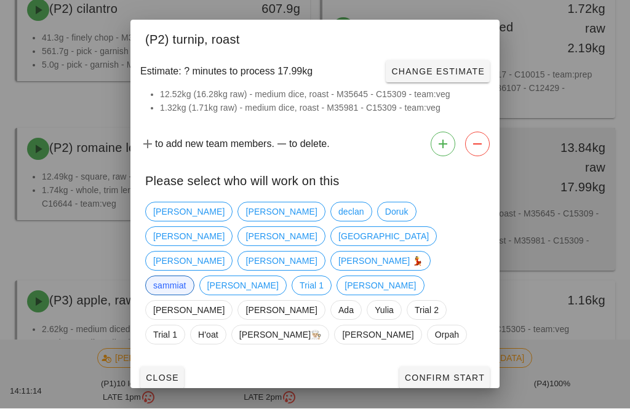 This screenshot has height=409, width=630. I want to click on span: Yulia, so click(384, 311).